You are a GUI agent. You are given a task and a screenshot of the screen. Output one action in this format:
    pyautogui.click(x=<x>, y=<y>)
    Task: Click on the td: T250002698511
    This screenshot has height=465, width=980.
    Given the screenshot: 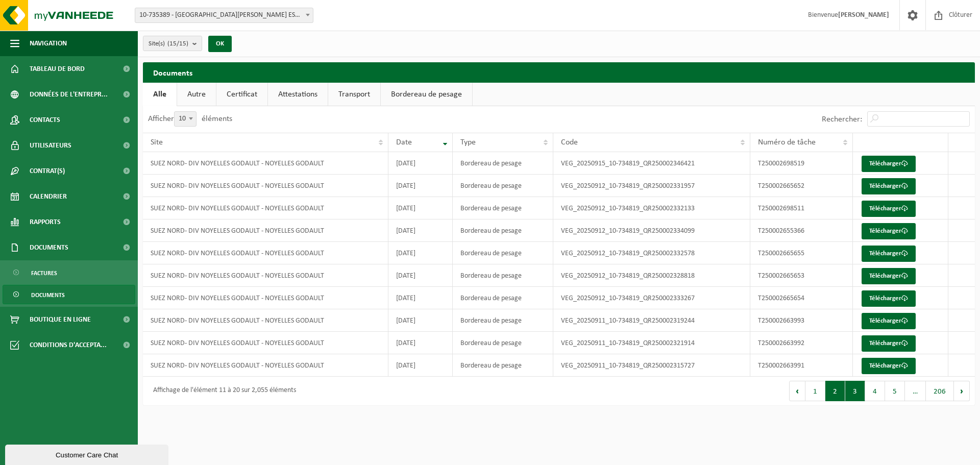 What is the action you would take?
    pyautogui.click(x=801, y=208)
    